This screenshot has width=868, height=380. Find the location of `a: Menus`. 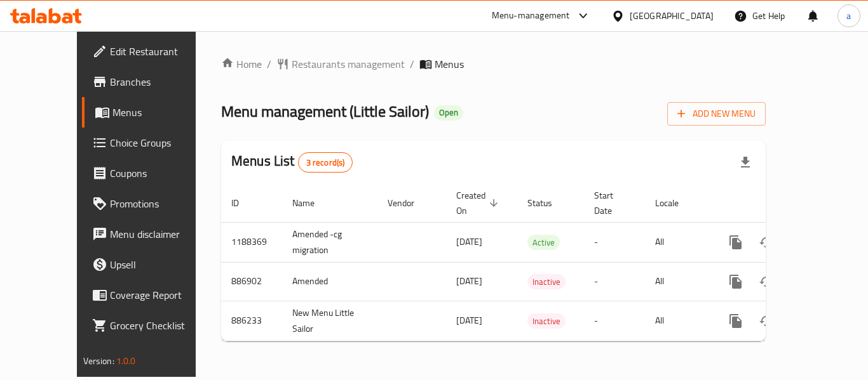

a: Menus is located at coordinates (152, 112).